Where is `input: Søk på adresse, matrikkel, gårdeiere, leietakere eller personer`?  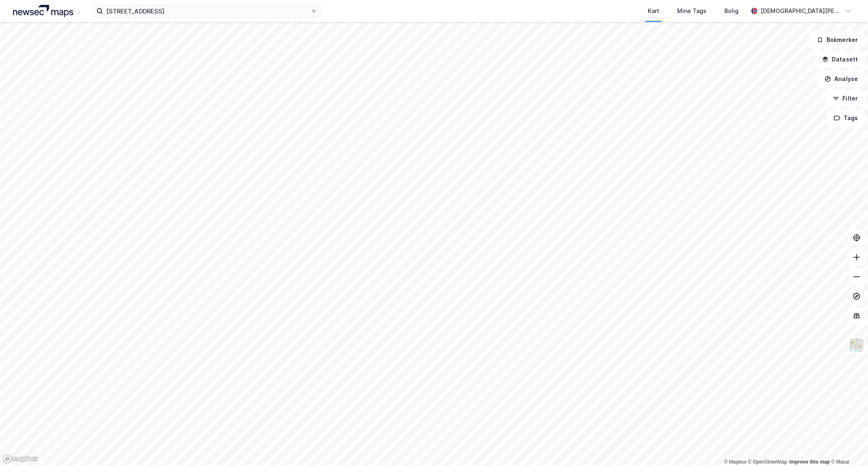 input: Søk på adresse, matrikkel, gårdeiere, leietakere eller personer is located at coordinates (207, 11).